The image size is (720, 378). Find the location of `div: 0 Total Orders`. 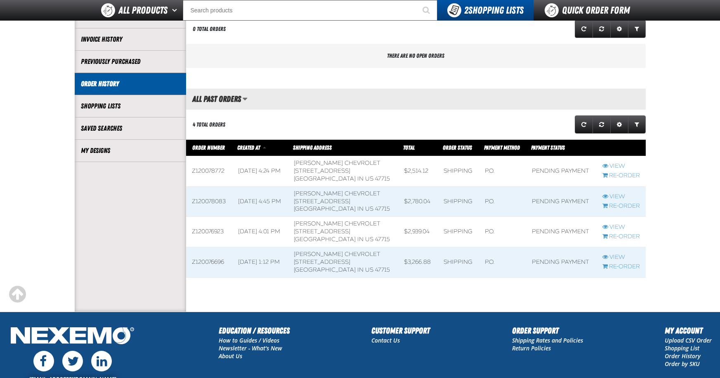

div: 0 Total Orders is located at coordinates (209, 29).